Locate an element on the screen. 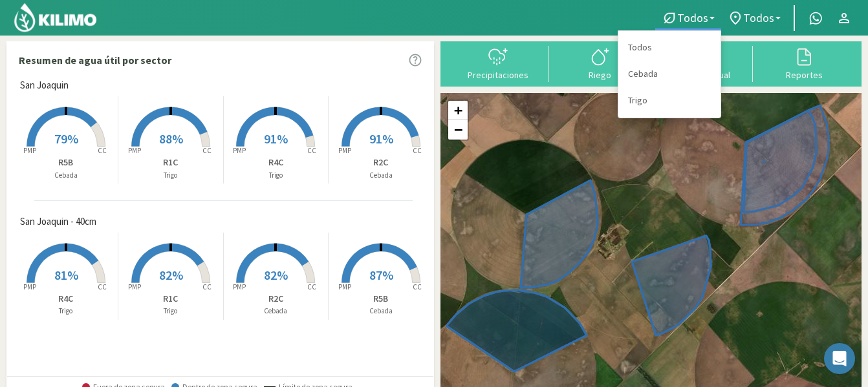 The height and width of the screenshot is (387, 868). img: Kilimo is located at coordinates (55, 18).